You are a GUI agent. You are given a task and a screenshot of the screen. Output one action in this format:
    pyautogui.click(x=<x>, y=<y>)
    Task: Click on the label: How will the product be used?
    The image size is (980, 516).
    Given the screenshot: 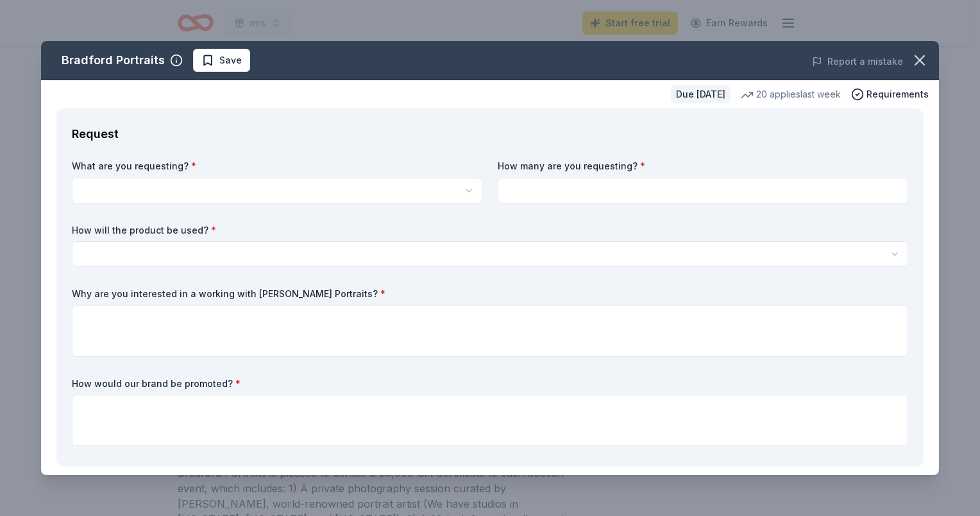 What is the action you would take?
    pyautogui.click(x=490, y=230)
    